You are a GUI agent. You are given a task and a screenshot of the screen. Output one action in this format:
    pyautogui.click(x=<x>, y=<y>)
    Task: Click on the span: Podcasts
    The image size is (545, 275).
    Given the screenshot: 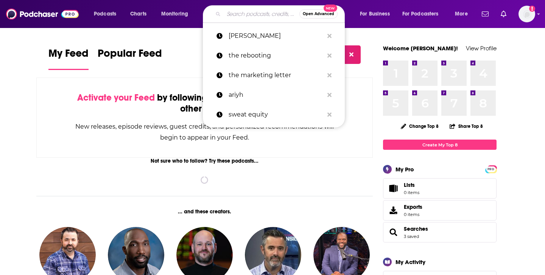 What is the action you would take?
    pyautogui.click(x=105, y=14)
    